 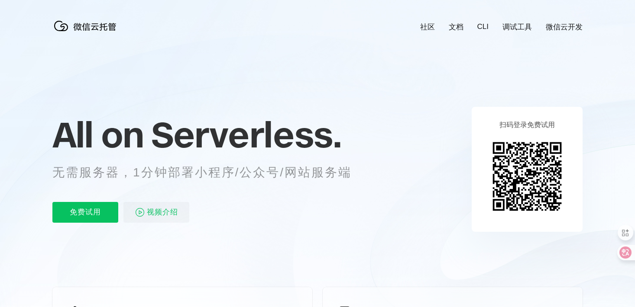 I want to click on a: 微信云开发, so click(x=564, y=27).